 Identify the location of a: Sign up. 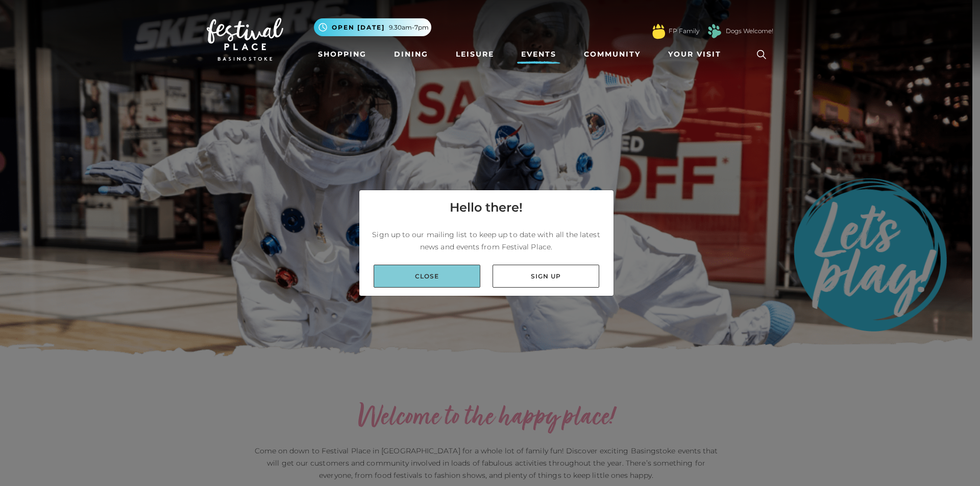
(546, 276).